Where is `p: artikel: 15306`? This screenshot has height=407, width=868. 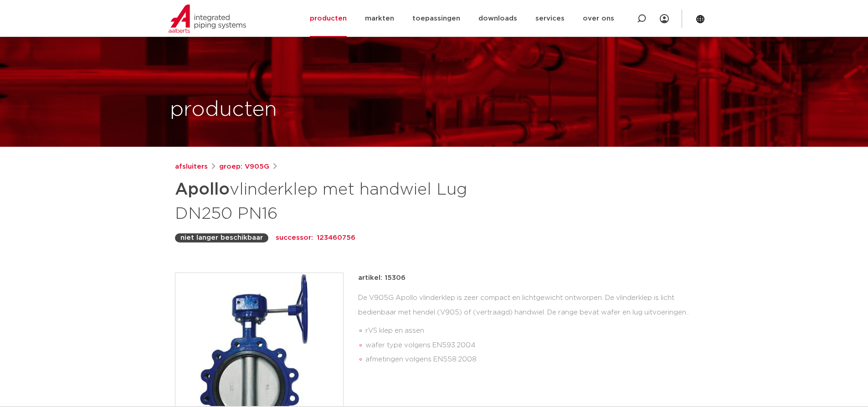 p: artikel: 15306 is located at coordinates (382, 278).